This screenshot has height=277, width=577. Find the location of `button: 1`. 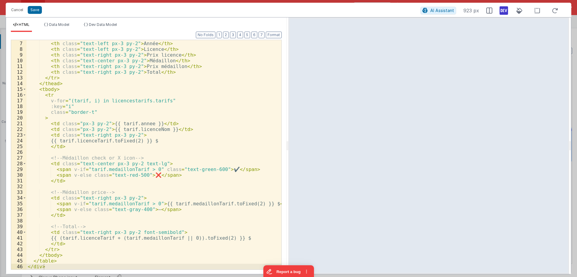

button: 1 is located at coordinates (219, 35).